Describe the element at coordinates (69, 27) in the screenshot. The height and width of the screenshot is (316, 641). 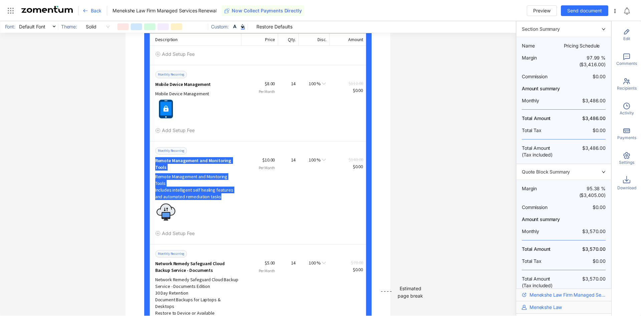
I see `span: Theme:` at that location.